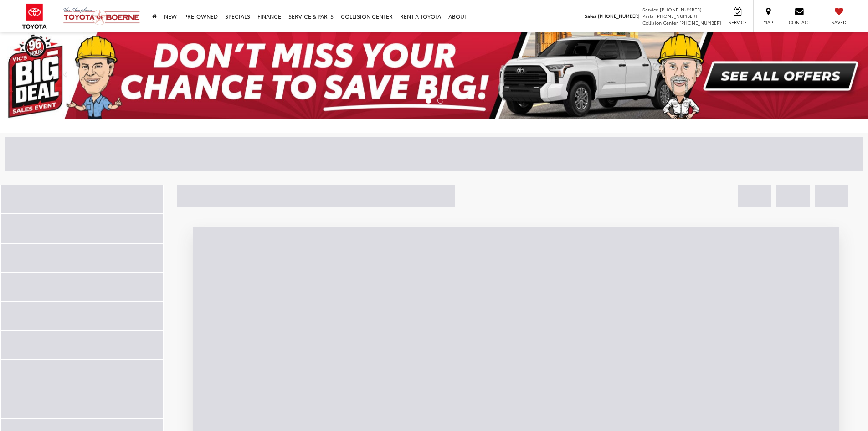 This screenshot has width=868, height=431. I want to click on span: Map, so click(768, 22).